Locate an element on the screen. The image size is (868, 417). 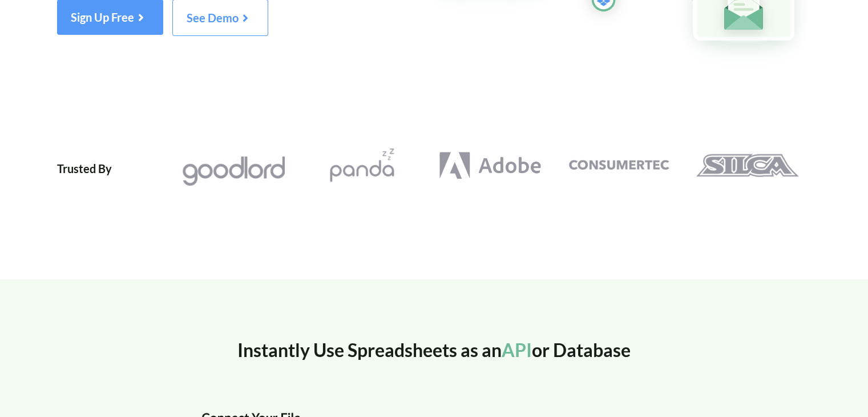
div: Trusted By is located at coordinates (84, 168).